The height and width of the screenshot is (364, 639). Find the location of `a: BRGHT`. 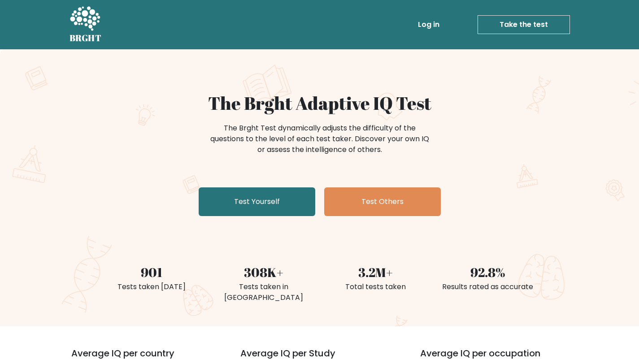

a: BRGHT is located at coordinates (86, 25).